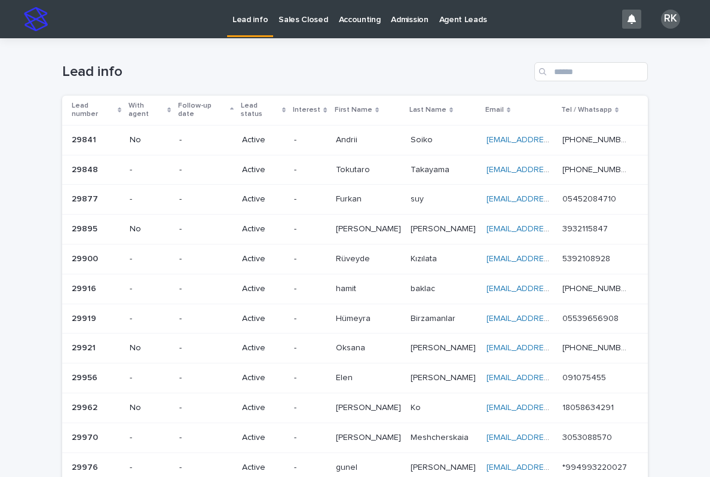 This screenshot has width=710, height=477. I want to click on img: stacker-logo-s-only.png, so click(36, 19).